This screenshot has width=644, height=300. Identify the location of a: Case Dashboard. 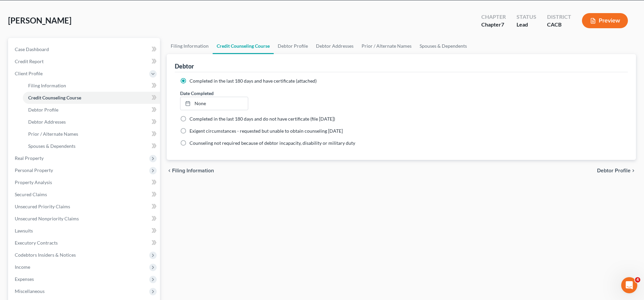
(85, 49).